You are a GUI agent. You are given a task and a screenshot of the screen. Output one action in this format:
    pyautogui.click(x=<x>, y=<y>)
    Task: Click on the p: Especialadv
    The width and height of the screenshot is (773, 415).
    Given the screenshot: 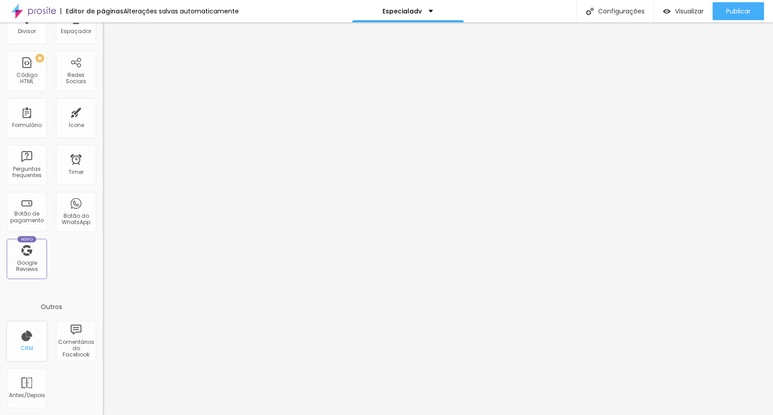 What is the action you would take?
    pyautogui.click(x=402, y=11)
    